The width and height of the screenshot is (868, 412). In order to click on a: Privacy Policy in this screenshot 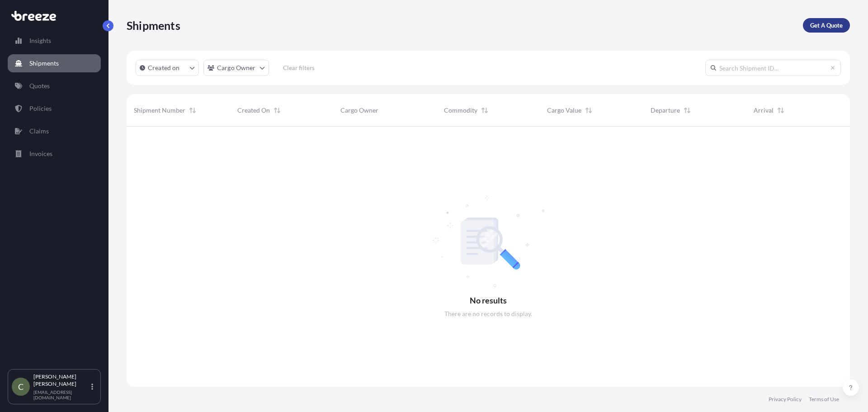, I will do `click(785, 399)`.